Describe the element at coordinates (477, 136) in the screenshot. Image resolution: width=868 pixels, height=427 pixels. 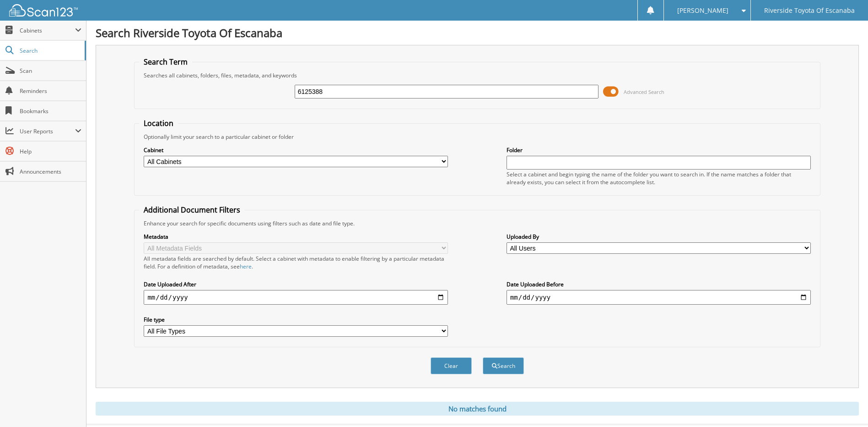
I see `div: Optionally limit your search to a particular cabinet or folder` at that location.